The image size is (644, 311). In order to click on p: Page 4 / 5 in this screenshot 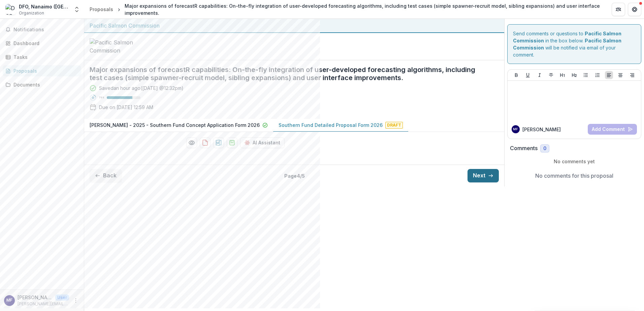, I will do `click(294, 176)`.